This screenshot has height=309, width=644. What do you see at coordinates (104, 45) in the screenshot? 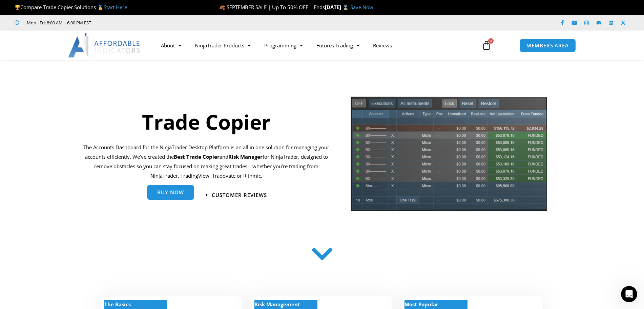
I see `img: LogoAI | Affordable Indicators – NinjaTrader` at bounding box center [104, 45].